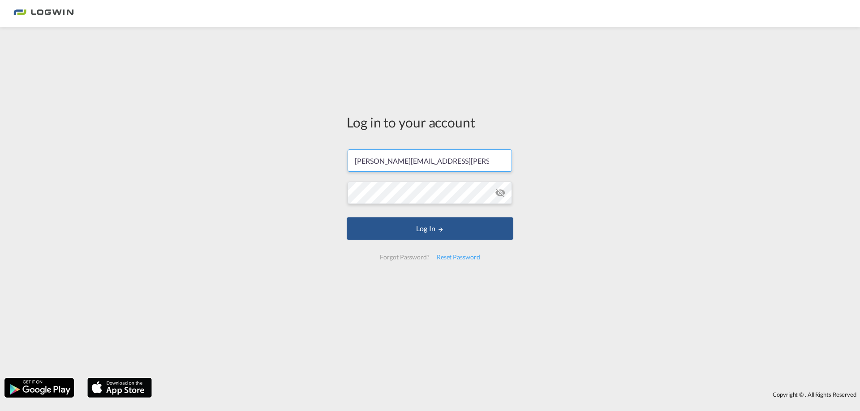 The width and height of the screenshot is (860, 411). I want to click on div: Copyright © . All Rights Reserved, so click(508, 395).